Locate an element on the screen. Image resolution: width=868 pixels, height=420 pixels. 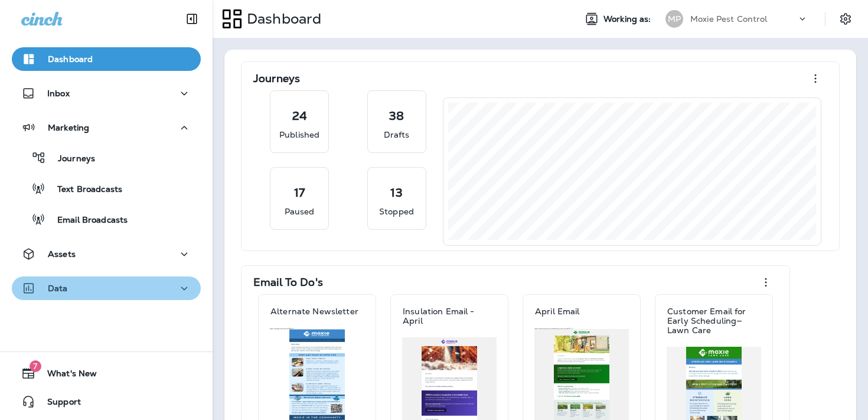
button: Email Broadcasts is located at coordinates (106, 219).